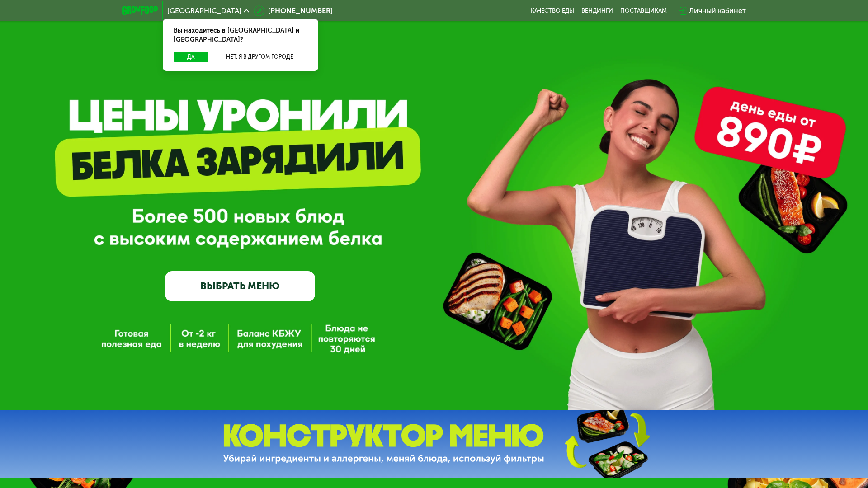 Image resolution: width=868 pixels, height=488 pixels. I want to click on button: Нет, я в другом городе, so click(259, 57).